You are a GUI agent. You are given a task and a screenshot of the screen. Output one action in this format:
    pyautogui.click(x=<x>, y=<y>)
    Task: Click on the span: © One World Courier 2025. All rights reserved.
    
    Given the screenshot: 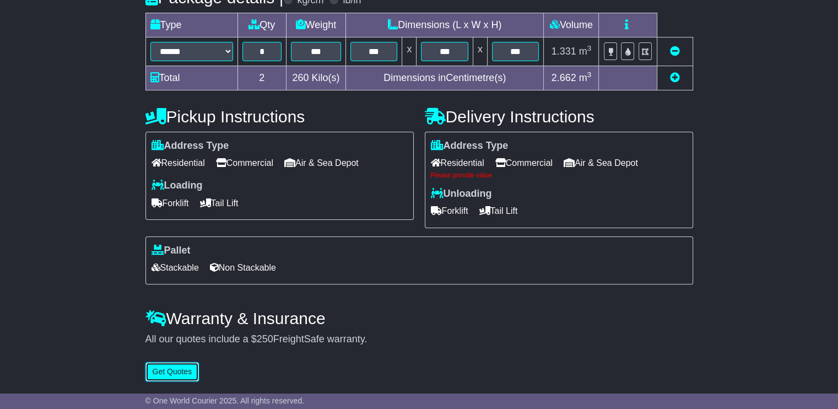 What is the action you would take?
    pyautogui.click(x=225, y=400)
    